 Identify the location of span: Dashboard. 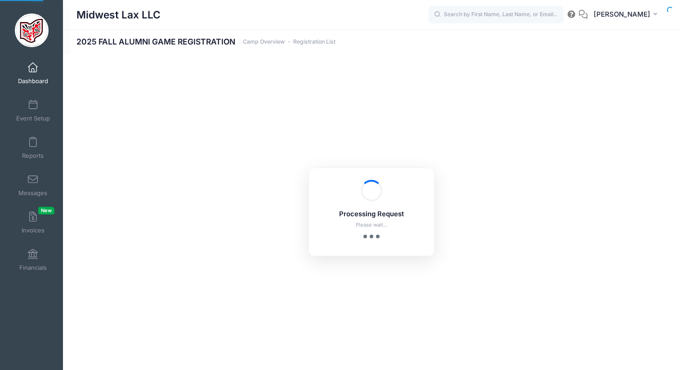
(33, 81).